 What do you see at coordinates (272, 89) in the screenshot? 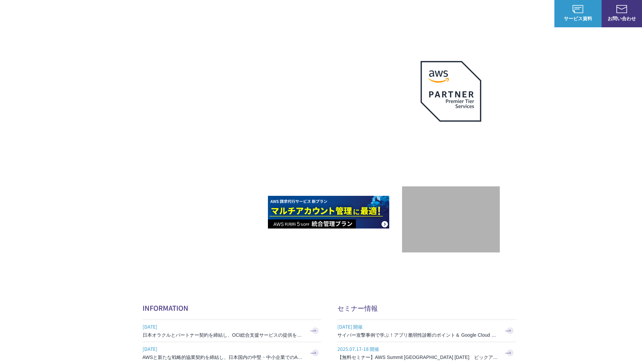
I see `p: AWSの導入からコスト削減、 構成・運用の最適化からデータ活用まで 規模や業種業態を問わない マネージドサービスで` at bounding box center [272, 89].